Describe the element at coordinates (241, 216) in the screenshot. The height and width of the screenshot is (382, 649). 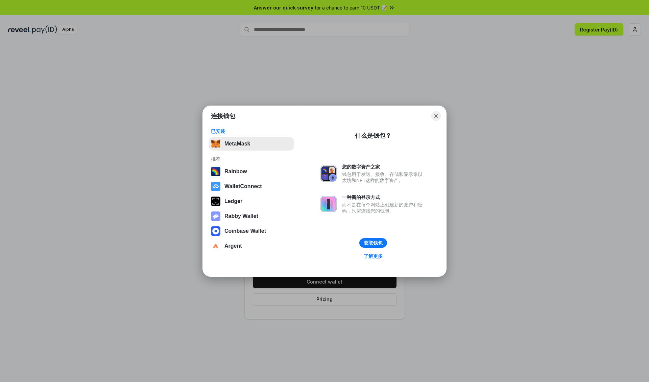
I see `div: Rabby Wallet` at that location.